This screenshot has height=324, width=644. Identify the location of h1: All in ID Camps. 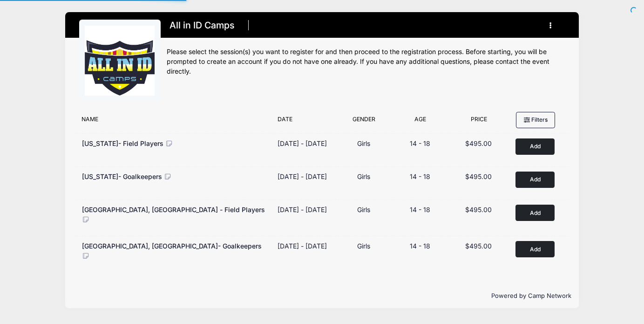
(202, 25).